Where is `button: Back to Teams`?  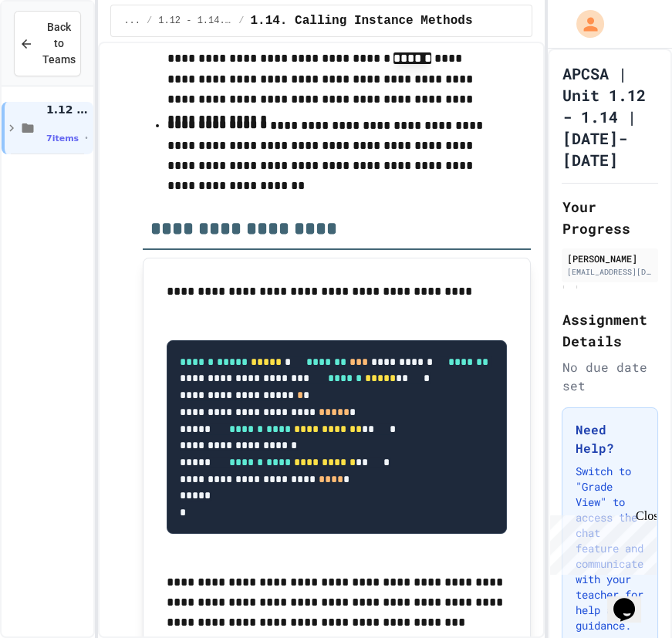 button: Back to Teams is located at coordinates (47, 43).